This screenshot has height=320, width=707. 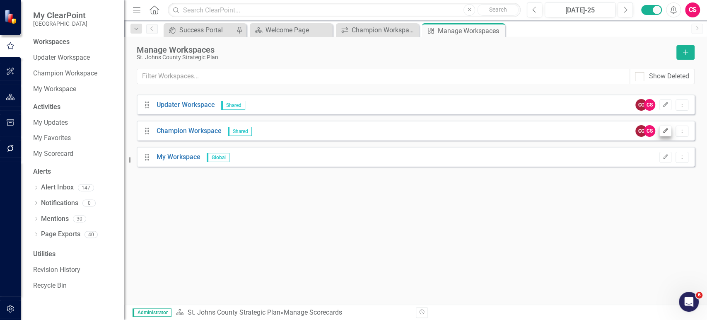 What do you see at coordinates (86, 187) in the screenshot?
I see `div: 147` at bounding box center [86, 187].